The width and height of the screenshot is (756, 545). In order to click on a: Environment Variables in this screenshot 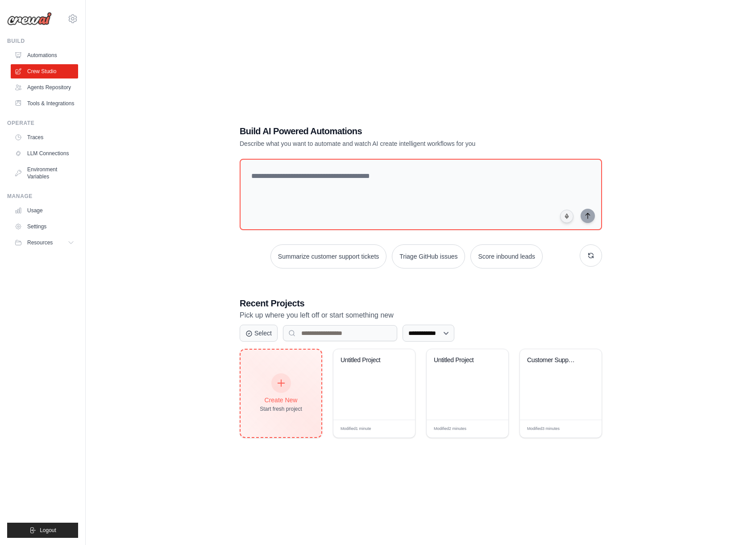, I will do `click(44, 173)`.